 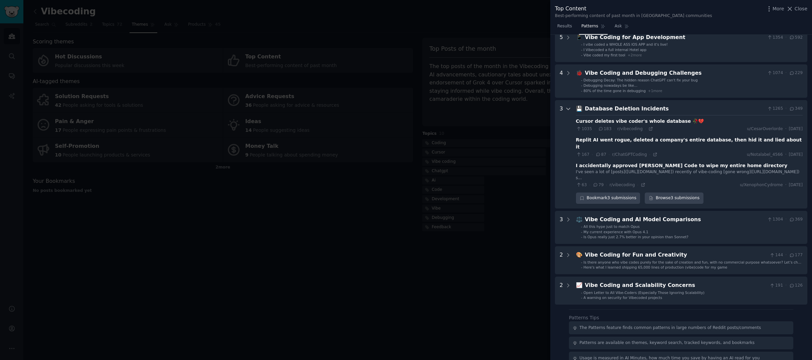 I want to click on a: Patterns, so click(x=593, y=28).